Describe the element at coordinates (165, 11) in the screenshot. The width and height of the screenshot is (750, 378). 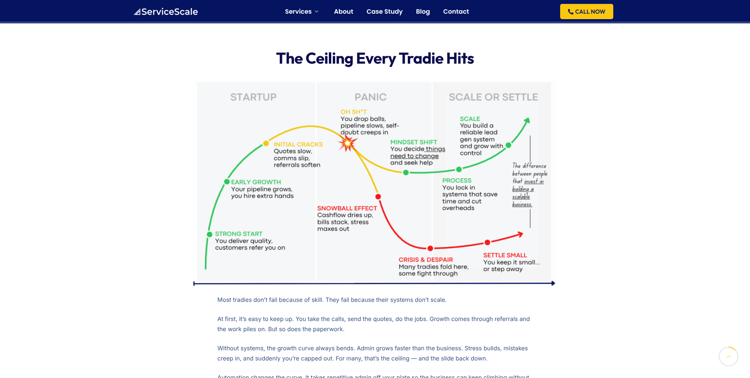
I see `a: ServiceScale logo representing business automation for tradies` at that location.